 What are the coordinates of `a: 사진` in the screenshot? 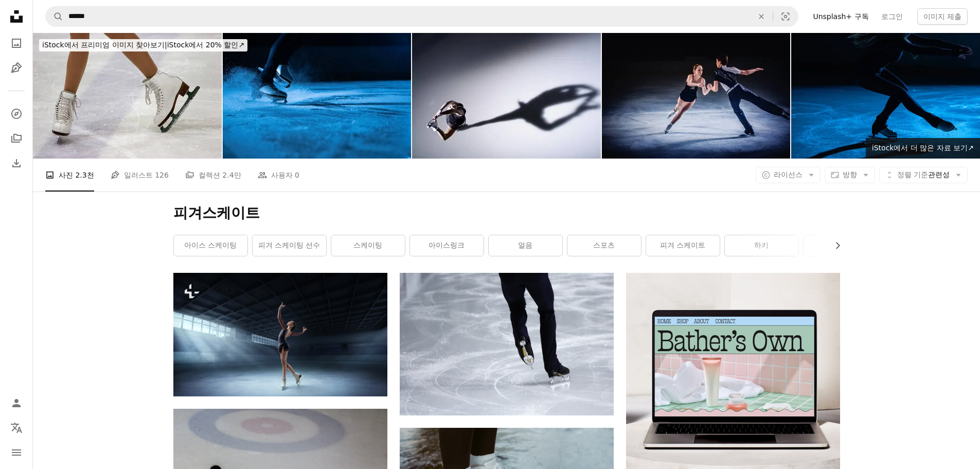 It's located at (17, 43).